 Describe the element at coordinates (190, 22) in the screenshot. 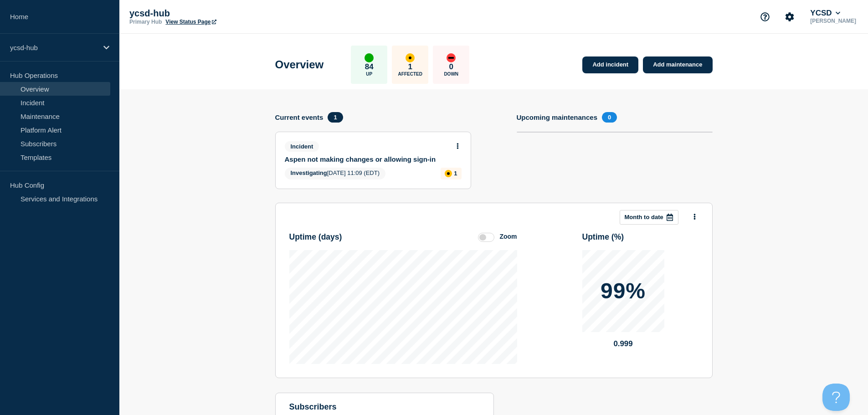

I see `a: View Status Page` at that location.